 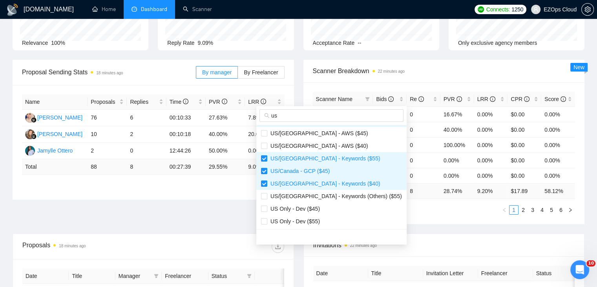 I want to click on th: Status, so click(x=561, y=273).